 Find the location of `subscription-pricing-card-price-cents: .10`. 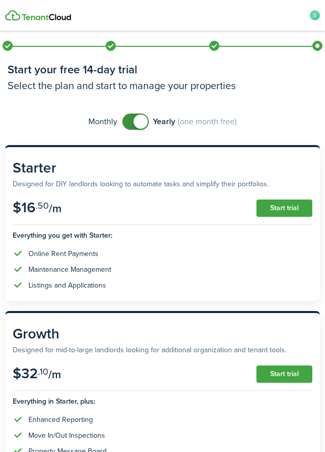

subscription-pricing-card-price-cents: .10 is located at coordinates (43, 371).